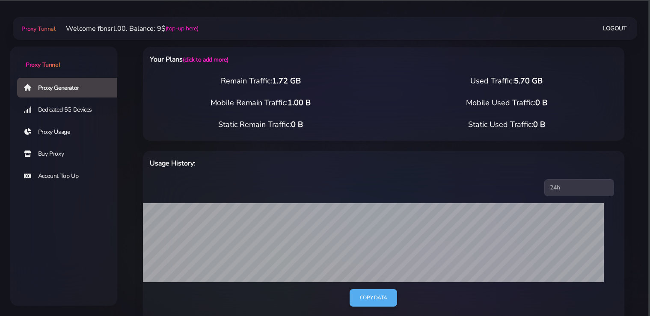  I want to click on div: Mobile Used Traffic:, so click(507, 103).